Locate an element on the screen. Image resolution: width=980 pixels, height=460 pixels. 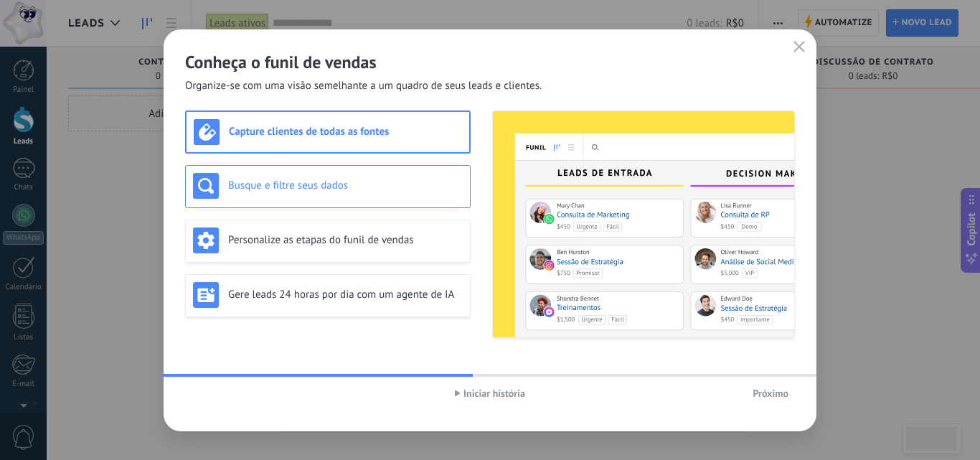
span: Próximo is located at coordinates (770, 393).